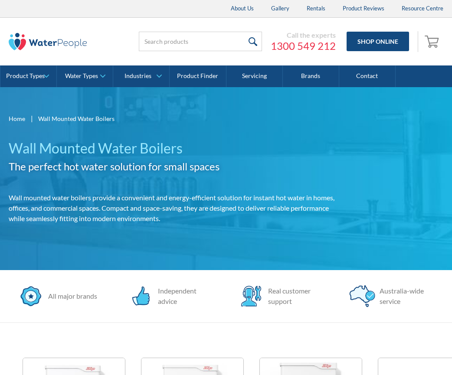  I want to click on a: Contact, so click(367, 76).